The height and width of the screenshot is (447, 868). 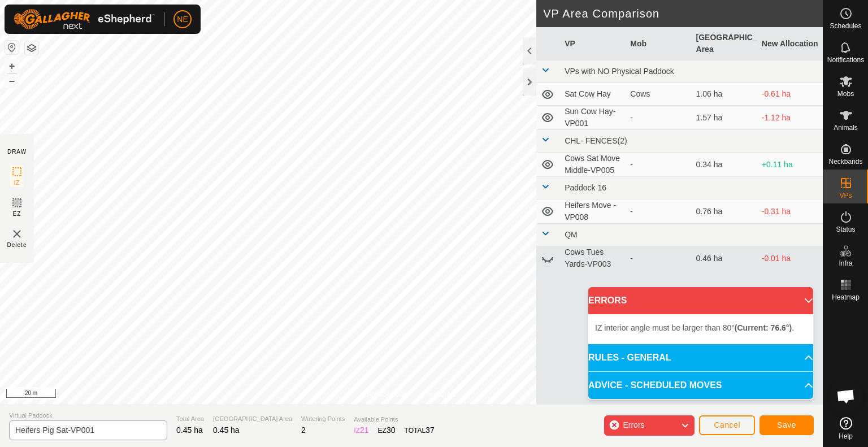 What do you see at coordinates (846, 161) in the screenshot?
I see `span: Neckbands` at bounding box center [846, 161].